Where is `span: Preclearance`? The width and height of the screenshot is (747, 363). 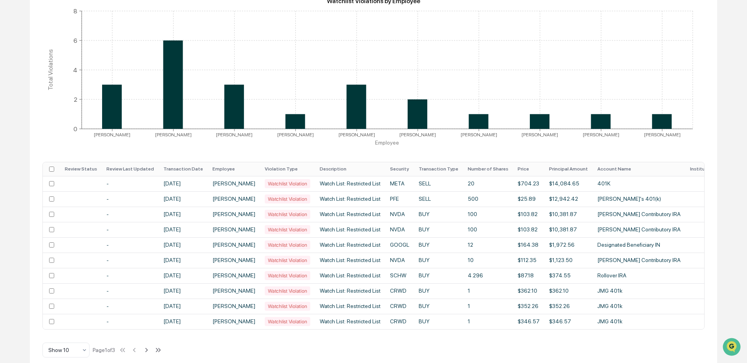 span: Preclearance is located at coordinates (33, 165).